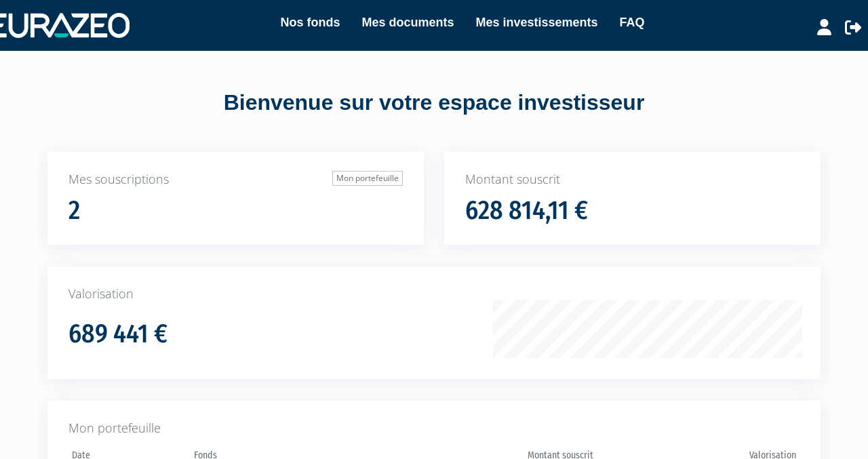 This screenshot has width=868, height=459. Describe the element at coordinates (236, 180) in the screenshot. I see `p: Mes souscriptions` at that location.